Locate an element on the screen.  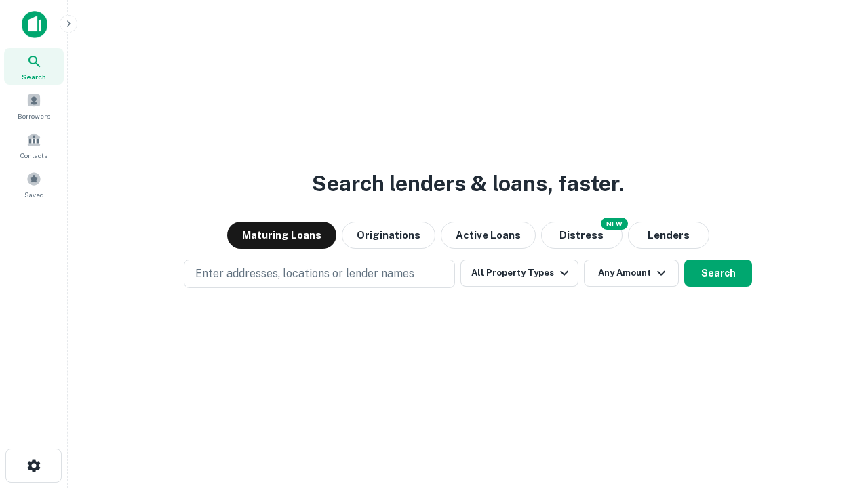
button: All Property Types is located at coordinates (519, 273).